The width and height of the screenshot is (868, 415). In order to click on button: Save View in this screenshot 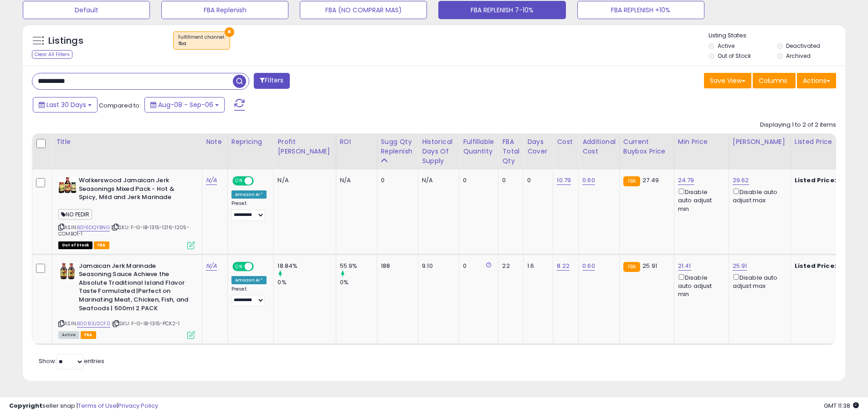, I will do `click(727, 81)`.